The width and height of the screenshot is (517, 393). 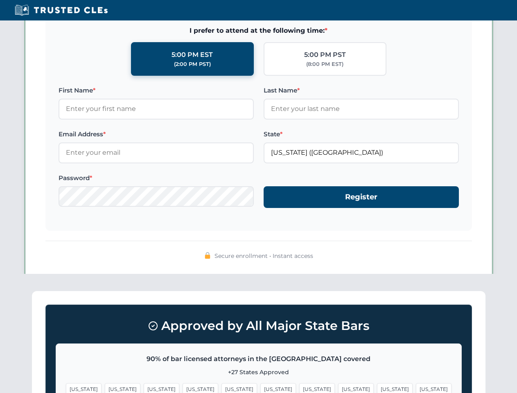 I want to click on div: 5:00 PM EST, so click(x=192, y=55).